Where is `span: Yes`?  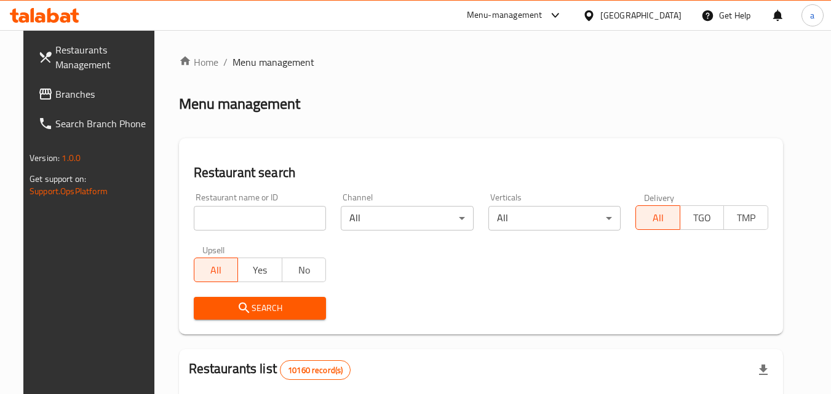 span: Yes is located at coordinates (260, 270).